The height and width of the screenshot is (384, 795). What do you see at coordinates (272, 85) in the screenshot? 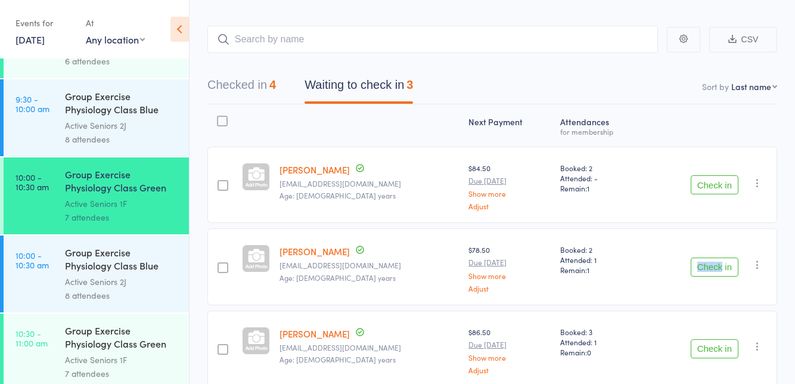
I see `div: 4` at bounding box center [272, 85].